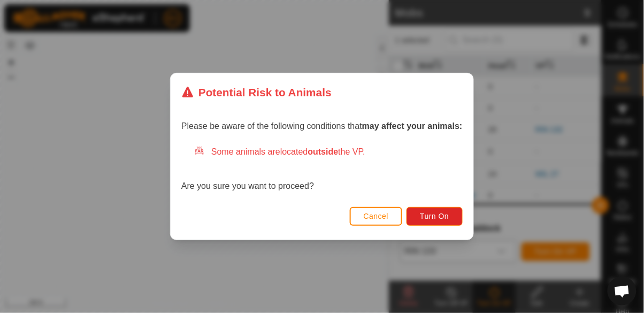 This screenshot has width=644, height=313. I want to click on strong: may affect your animals:, so click(412, 126).